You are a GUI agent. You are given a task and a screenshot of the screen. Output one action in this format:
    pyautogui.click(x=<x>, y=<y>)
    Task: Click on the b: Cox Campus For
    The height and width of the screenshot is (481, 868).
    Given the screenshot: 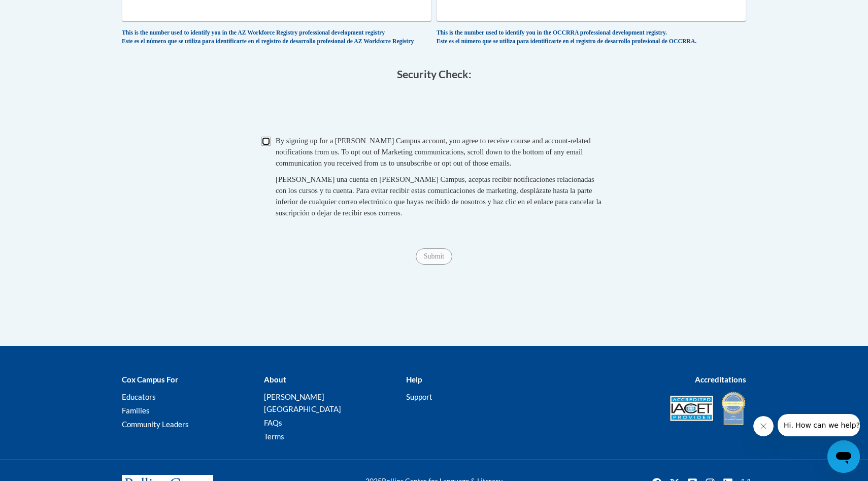 What is the action you would take?
    pyautogui.click(x=150, y=379)
    